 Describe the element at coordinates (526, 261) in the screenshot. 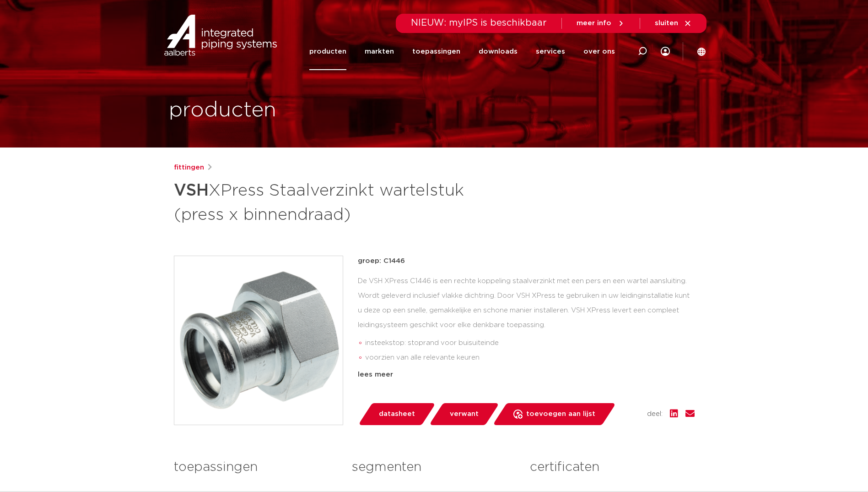

I see `p: groep: C1446` at that location.